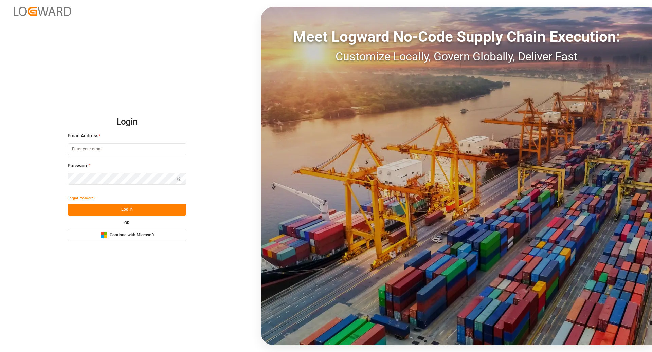 This screenshot has width=652, height=352. I want to click on div: Meet Logward No-Code Supply Chain Execution:, so click(456, 37).